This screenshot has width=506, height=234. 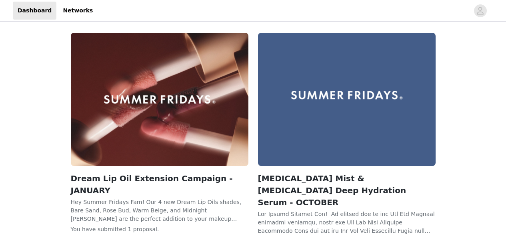 What do you see at coordinates (160, 229) in the screenshot?
I see `p: You have submitted 1 proposal .` at bounding box center [160, 229].